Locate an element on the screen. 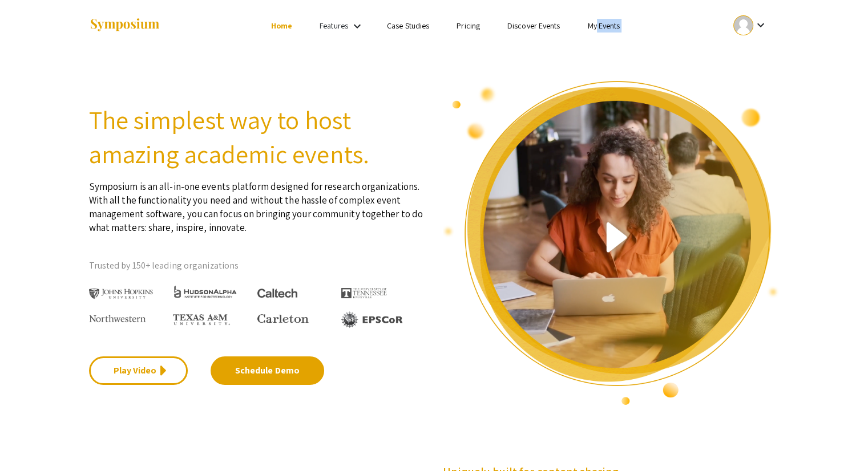  img: Symposium by ForagerOne is located at coordinates (124, 25).